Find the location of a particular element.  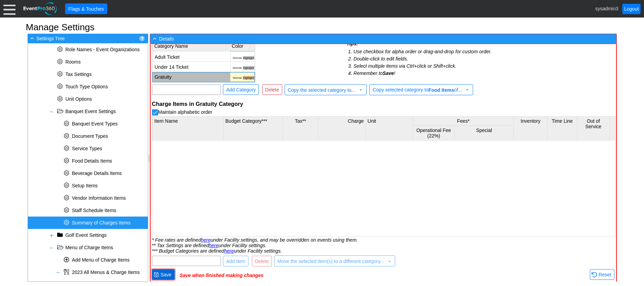

span: Copy selected category to of... is located at coordinates (417, 90).